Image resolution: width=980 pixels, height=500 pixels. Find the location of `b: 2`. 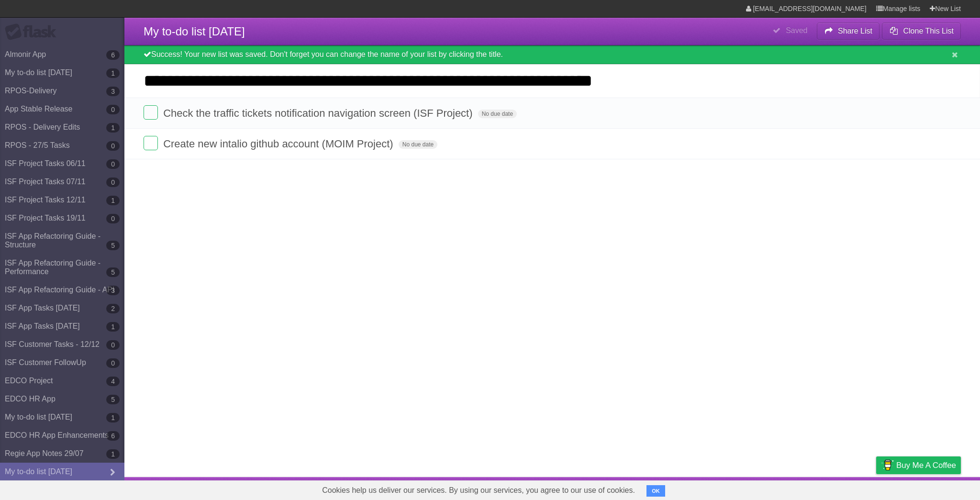

b: 2 is located at coordinates (113, 309).